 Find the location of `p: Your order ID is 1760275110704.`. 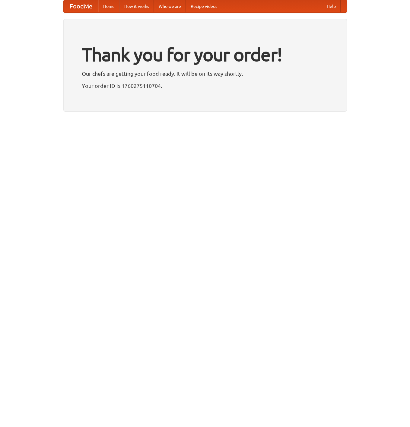

p: Your order ID is 1760275110704. is located at coordinates (205, 86).